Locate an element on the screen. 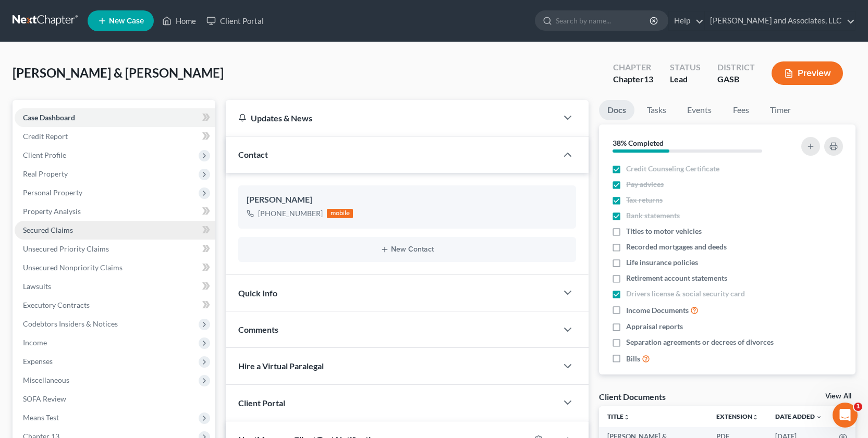  div: District is located at coordinates (736, 67).